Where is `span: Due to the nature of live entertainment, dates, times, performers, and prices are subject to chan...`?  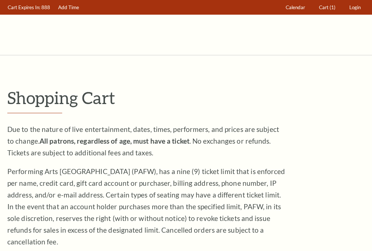
span: Due to the nature of live entertainment, dates, times, performers, and prices are subject to chan... is located at coordinates (143, 141).